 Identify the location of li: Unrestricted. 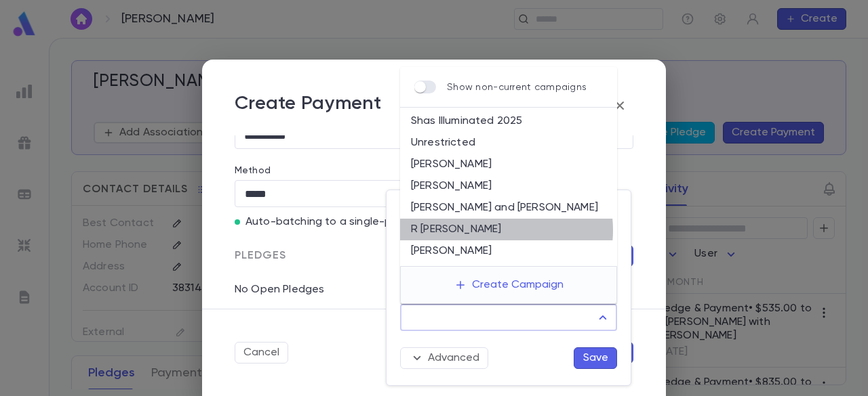
(509, 143).